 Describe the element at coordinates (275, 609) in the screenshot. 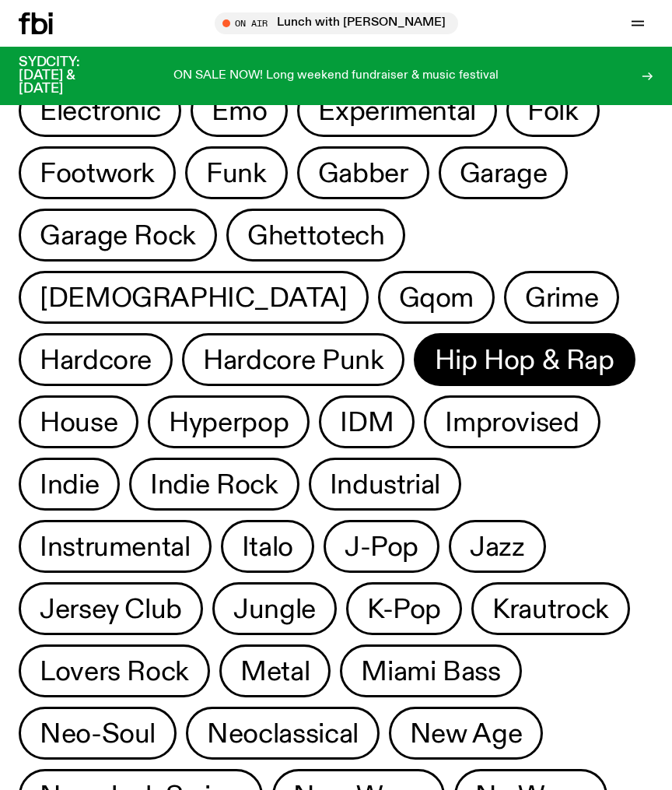

I see `button: Jungle` at that location.